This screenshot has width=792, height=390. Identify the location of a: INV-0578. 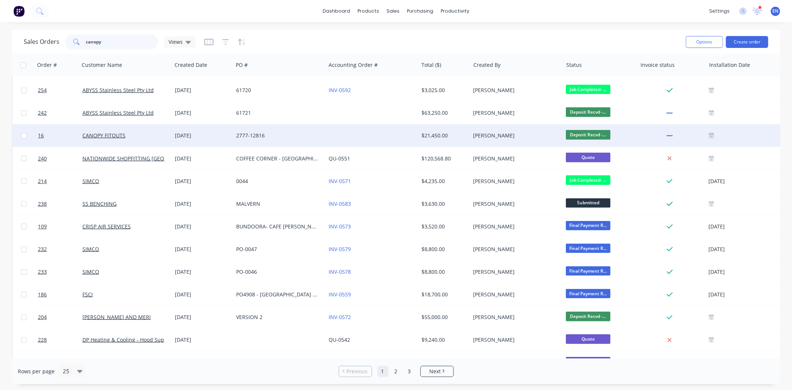
(340, 271).